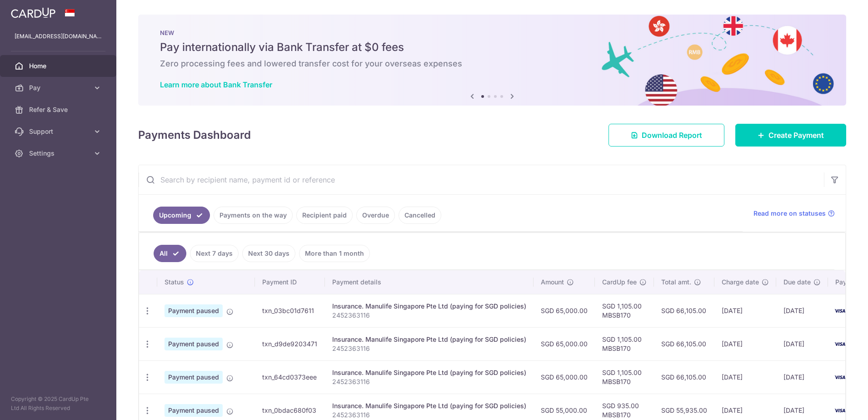  I want to click on a: Next 7 days, so click(214, 254).